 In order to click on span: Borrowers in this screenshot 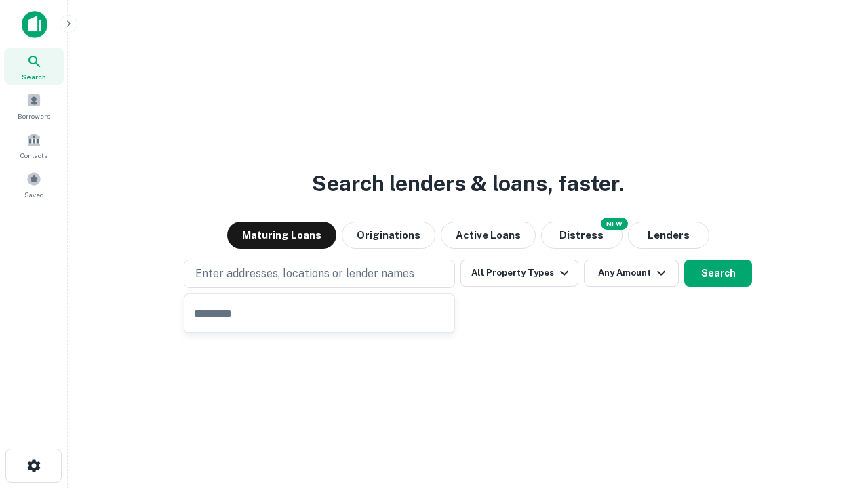, I will do `click(34, 116)`.